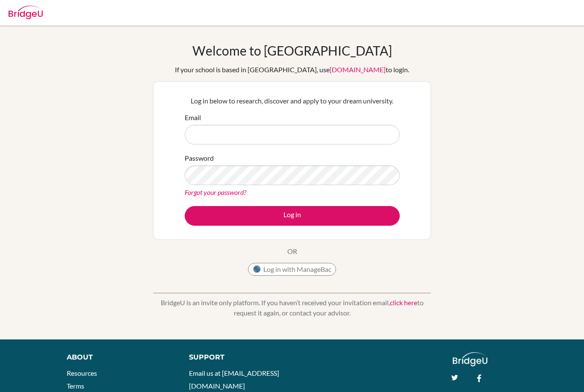  Describe the element at coordinates (118, 357) in the screenshot. I see `div: About` at that location.